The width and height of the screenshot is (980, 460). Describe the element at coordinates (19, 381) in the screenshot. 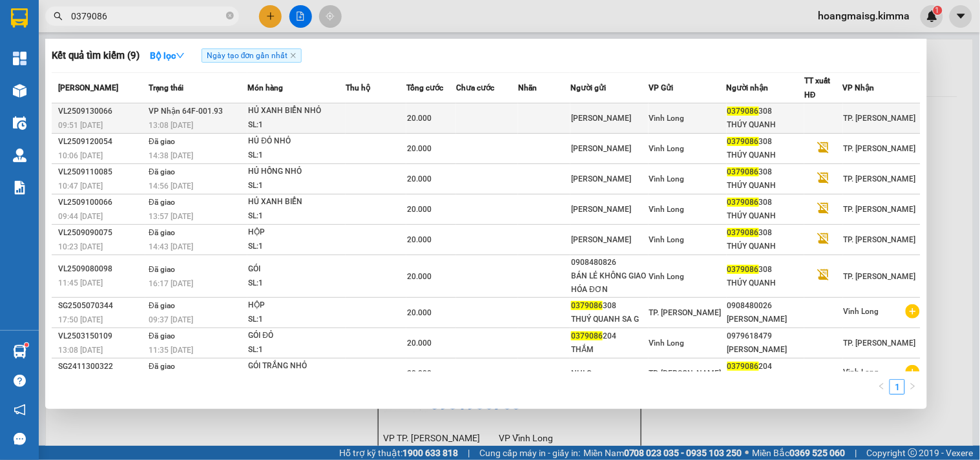

I see `span: question-circle` at that location.